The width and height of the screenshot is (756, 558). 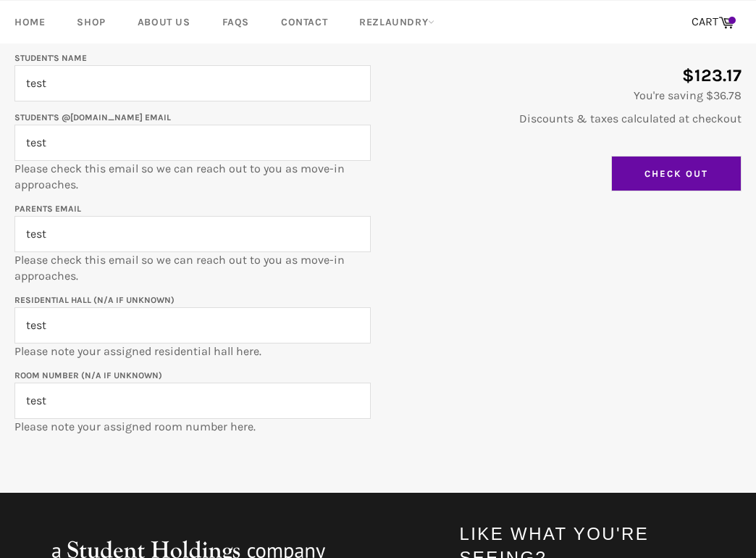 What do you see at coordinates (236, 22) in the screenshot?
I see `a: FAQs` at bounding box center [236, 22].